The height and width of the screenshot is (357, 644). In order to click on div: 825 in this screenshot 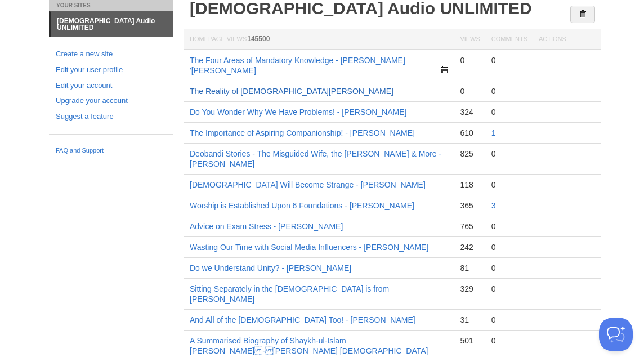, I will do `click(470, 154)`.